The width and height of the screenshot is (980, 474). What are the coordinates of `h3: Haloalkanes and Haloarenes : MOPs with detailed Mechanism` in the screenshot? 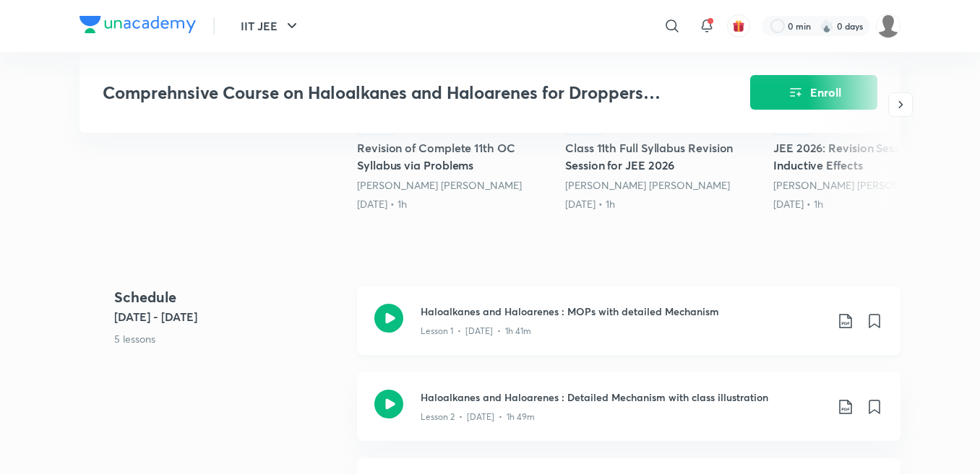 It's located at (623, 311).